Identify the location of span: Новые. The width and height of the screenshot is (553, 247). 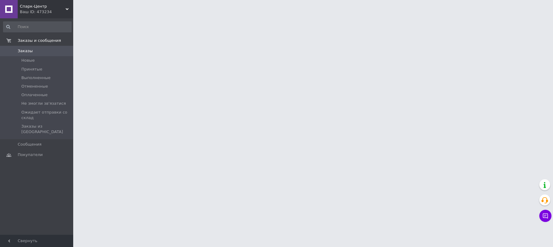
(28, 60).